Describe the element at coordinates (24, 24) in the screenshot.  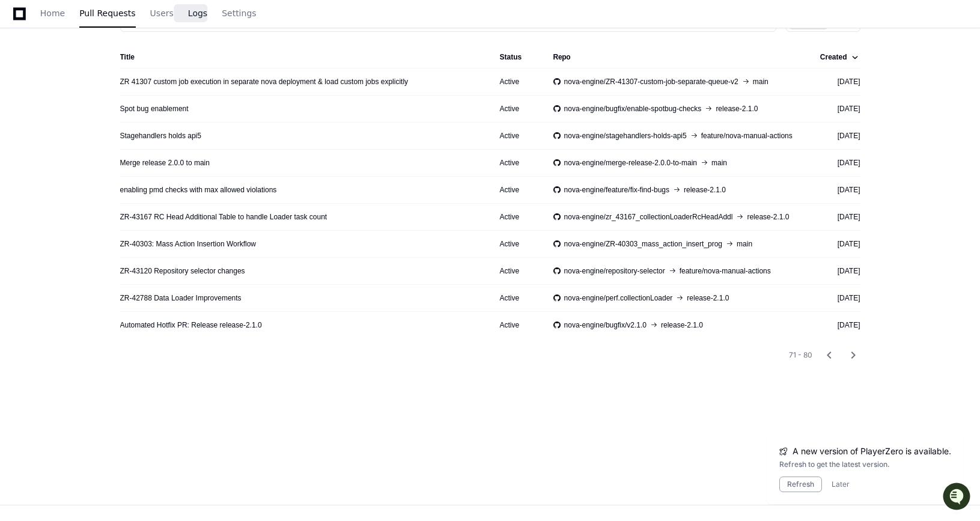
I see `img: PlayerZero` at that location.